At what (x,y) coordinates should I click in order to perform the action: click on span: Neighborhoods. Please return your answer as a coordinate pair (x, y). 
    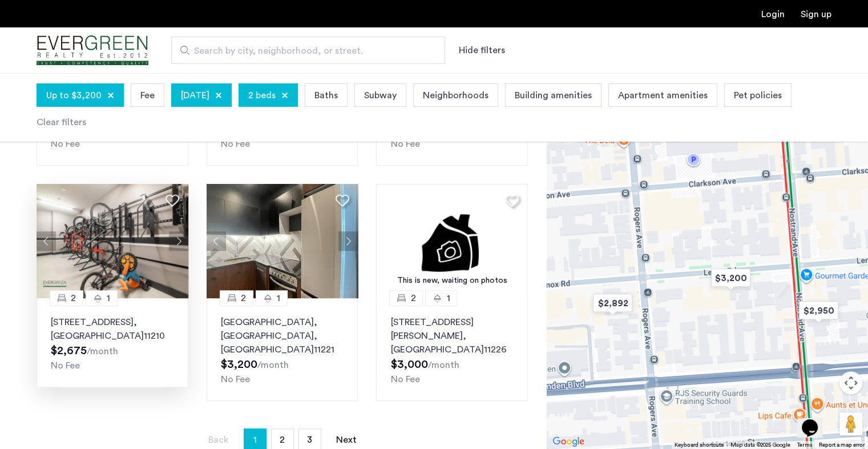
    Looking at the image, I should click on (455, 96).